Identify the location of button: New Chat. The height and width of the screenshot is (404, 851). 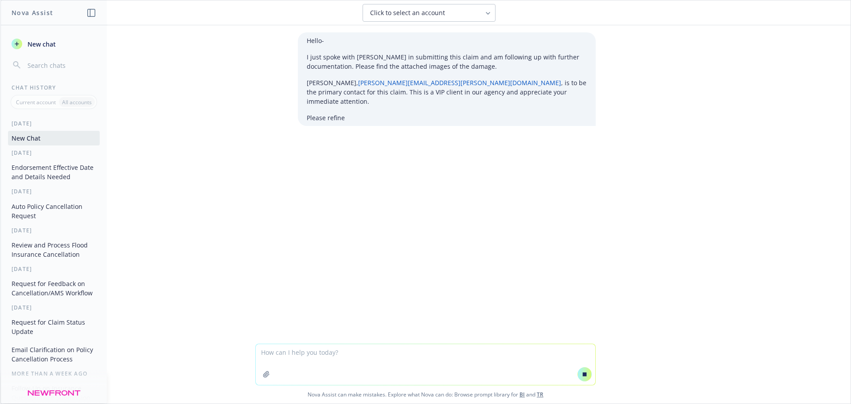
(54, 138).